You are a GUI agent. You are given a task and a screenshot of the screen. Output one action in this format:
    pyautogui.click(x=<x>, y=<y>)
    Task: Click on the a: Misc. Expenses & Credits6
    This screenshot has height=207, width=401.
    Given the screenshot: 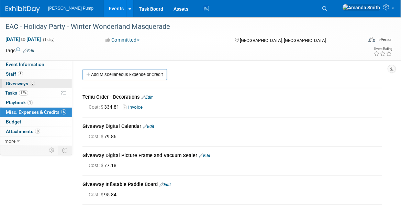 What is the action you would take?
    pyautogui.click(x=36, y=112)
    